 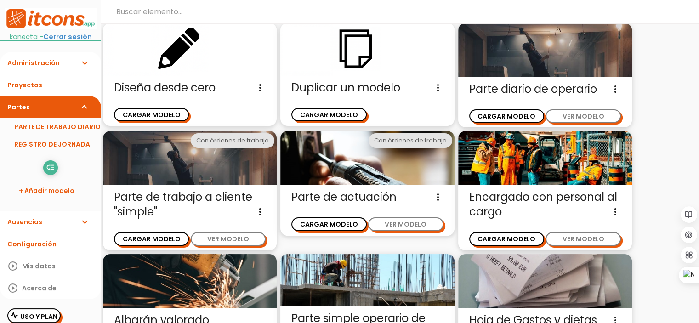 I want to click on img: actuacion.jpg, so click(x=367, y=158).